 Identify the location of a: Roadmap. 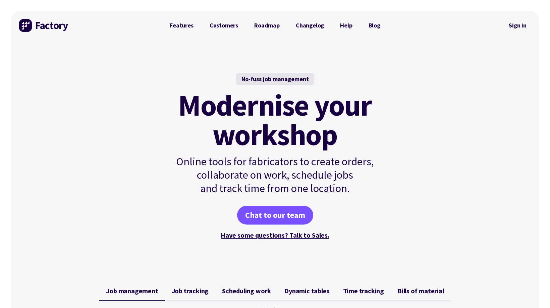
(267, 25).